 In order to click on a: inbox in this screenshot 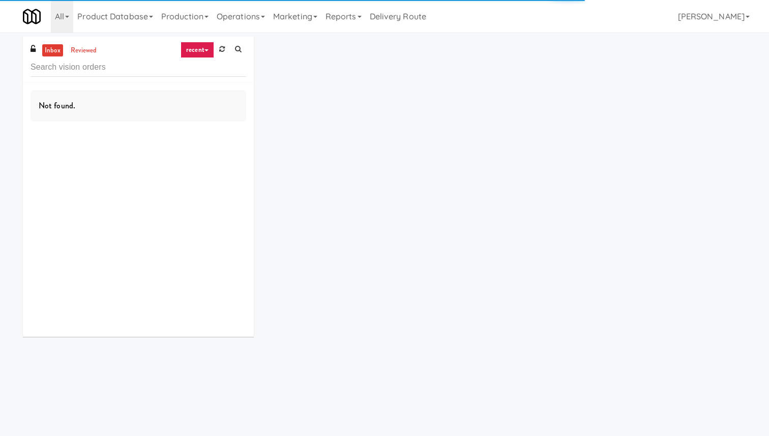, I will do `click(52, 50)`.